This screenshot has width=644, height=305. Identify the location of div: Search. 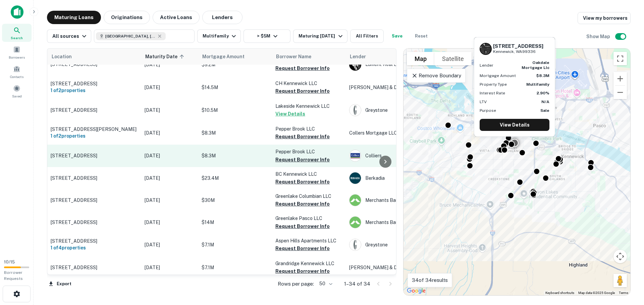
(17, 33).